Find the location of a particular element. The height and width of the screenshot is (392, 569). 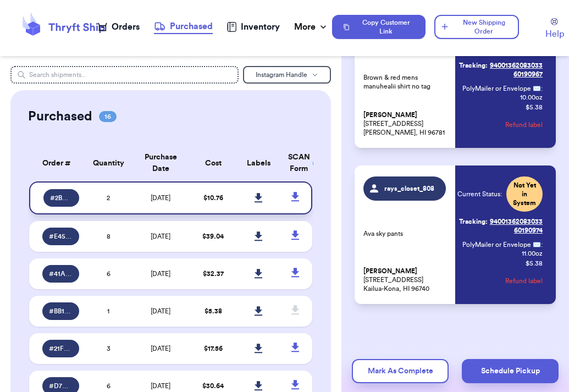

a: Tracking:9400136208303360190974 is located at coordinates (500, 226).